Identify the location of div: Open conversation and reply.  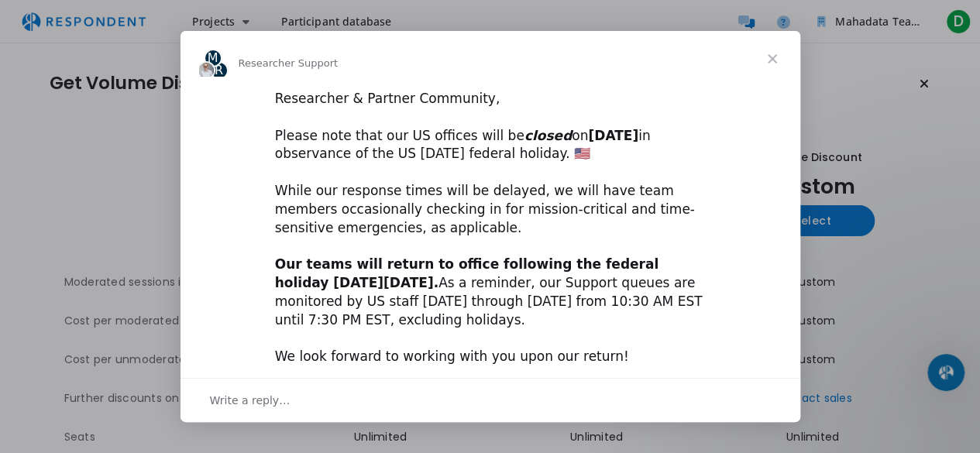
(490, 399).